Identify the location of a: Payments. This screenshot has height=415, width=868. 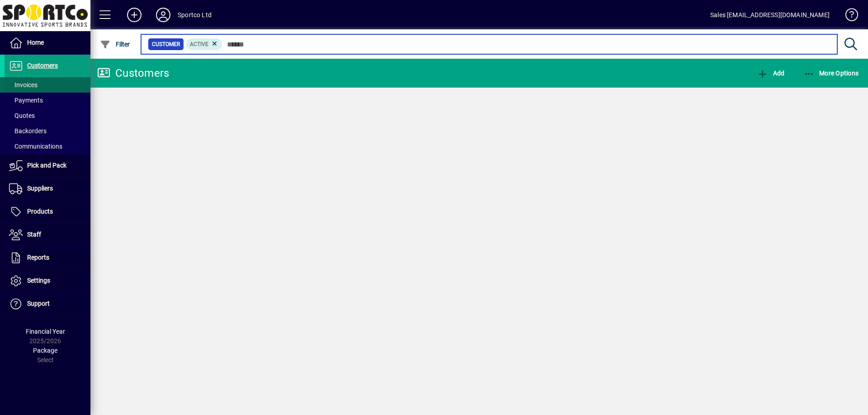
(48, 100).